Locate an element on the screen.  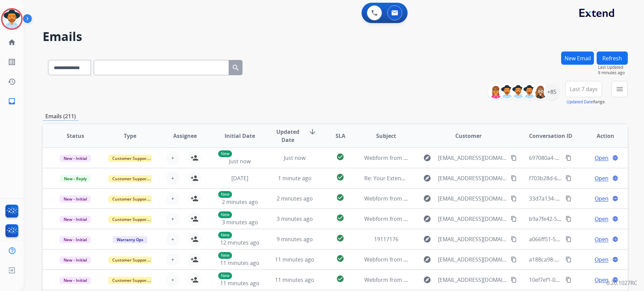
span: Updated Date is located at coordinates (288, 136).